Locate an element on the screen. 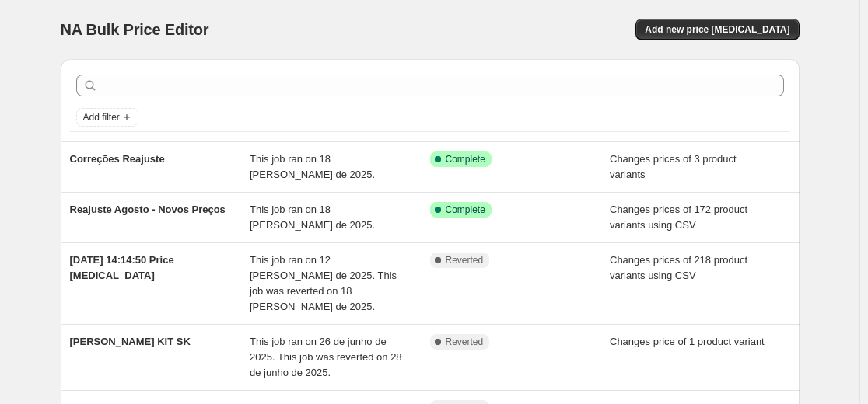 The height and width of the screenshot is (404, 868). span: Correções Reajuste is located at coordinates (117, 159).